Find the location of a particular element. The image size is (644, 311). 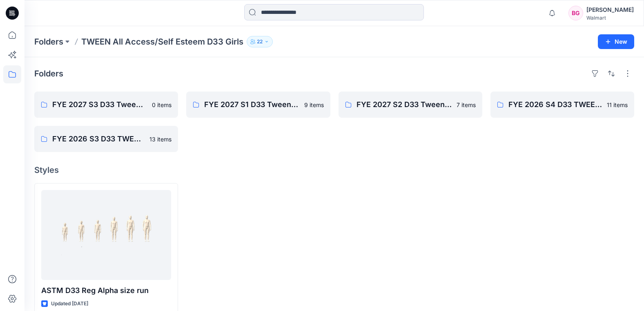

p: FYE 2027 S2 D33 Tween Girl All Access/Self Esteem is located at coordinates (404, 104).